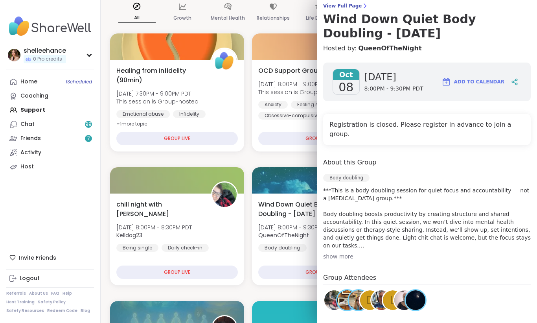 The height and width of the screenshot is (323, 537). Describe the element at coordinates (313, 105) in the screenshot. I see `div: Feeling stuck` at that location.